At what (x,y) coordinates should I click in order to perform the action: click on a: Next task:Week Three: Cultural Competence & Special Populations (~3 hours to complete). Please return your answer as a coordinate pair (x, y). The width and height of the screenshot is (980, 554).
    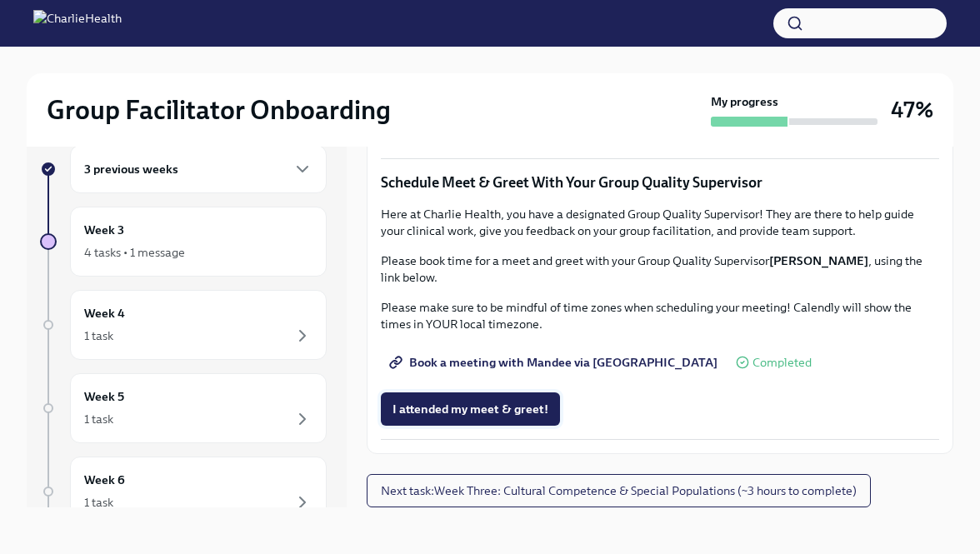
    Looking at the image, I should click on (618, 490).